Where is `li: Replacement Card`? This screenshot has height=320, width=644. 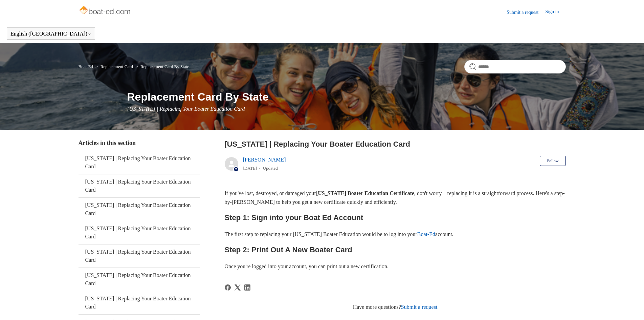 li: Replacement Card is located at coordinates (114, 67).